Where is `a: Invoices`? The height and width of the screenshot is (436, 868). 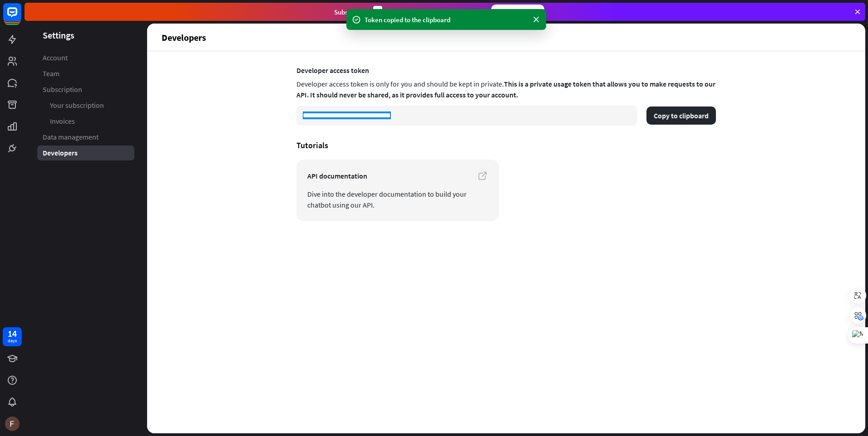
a: Invoices is located at coordinates (85, 121).